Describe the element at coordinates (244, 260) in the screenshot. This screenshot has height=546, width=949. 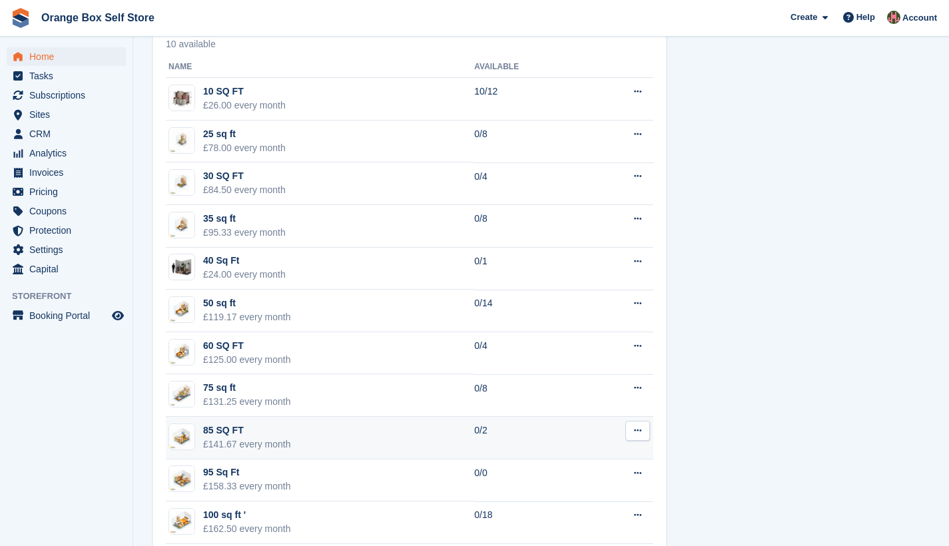
I see `div: 40 Sq Ft` at that location.